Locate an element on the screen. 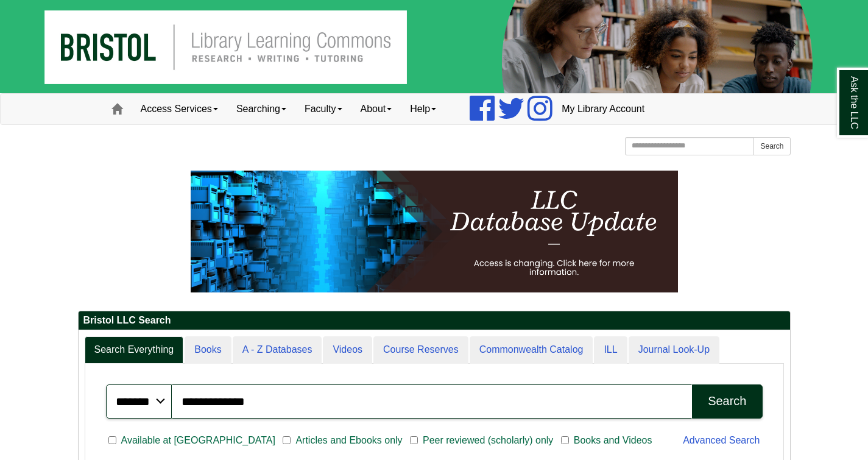 This screenshot has width=868, height=460. a: Search Everything is located at coordinates (134, 350).